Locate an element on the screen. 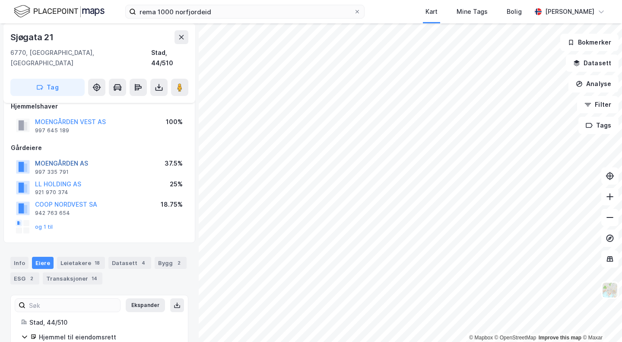 The image size is (622, 342). div: Leietakere is located at coordinates (81, 263).